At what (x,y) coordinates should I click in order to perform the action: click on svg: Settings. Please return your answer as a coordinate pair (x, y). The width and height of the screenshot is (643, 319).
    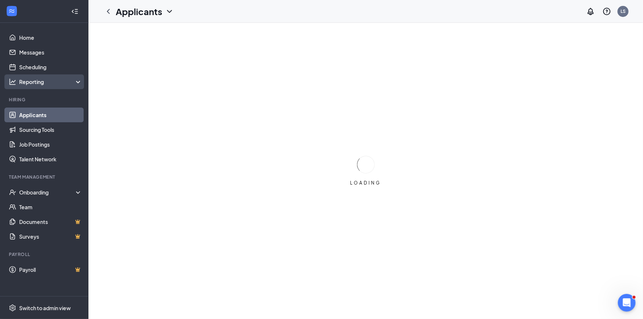
    Looking at the image, I should click on (13, 308).